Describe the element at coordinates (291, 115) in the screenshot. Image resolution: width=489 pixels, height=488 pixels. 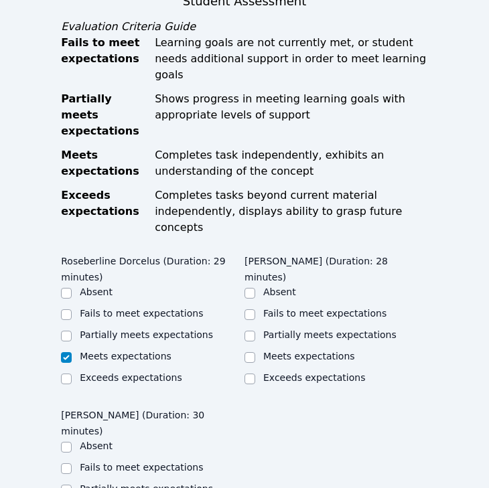
I see `div: Shows progress in meeting learning goals with appropriate levels of support` at that location.